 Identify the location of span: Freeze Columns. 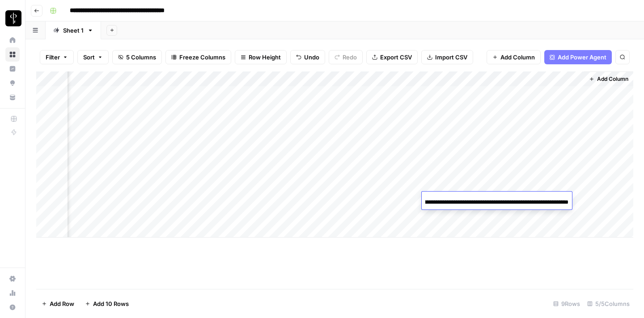
(202, 57).